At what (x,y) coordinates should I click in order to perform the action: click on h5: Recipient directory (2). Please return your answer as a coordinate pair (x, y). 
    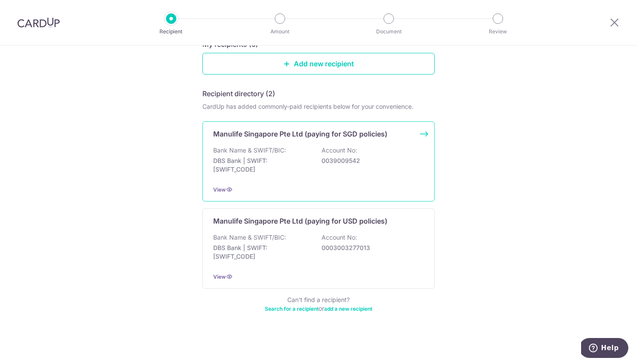
    Looking at the image, I should click on (239, 94).